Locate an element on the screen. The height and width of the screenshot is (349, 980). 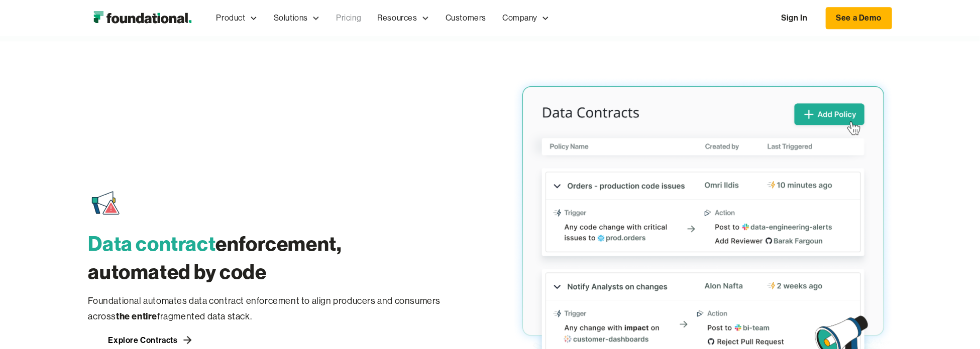
strong: the entire is located at coordinates (136, 316).